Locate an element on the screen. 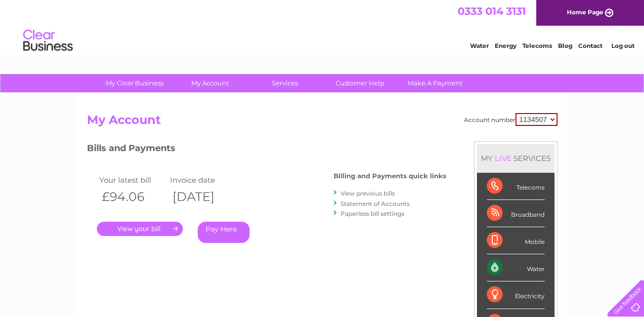 This screenshot has width=644, height=317. img: logo.png is located at coordinates (48, 40).